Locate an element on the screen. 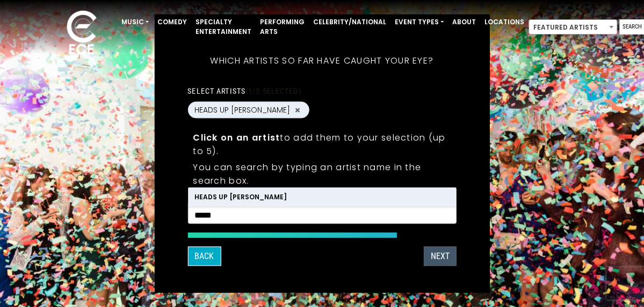 The image size is (644, 307). a: Comedy is located at coordinates (172, 22).